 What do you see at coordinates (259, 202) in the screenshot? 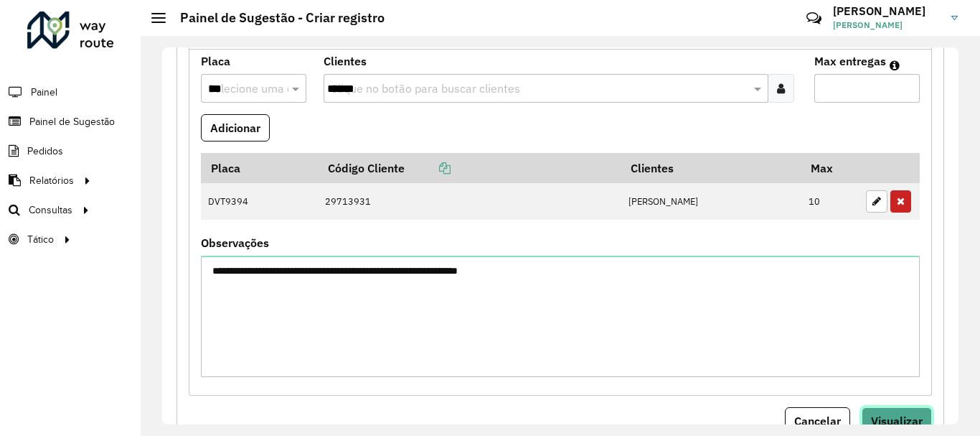
I see `td: DVT9394` at bounding box center [259, 202].